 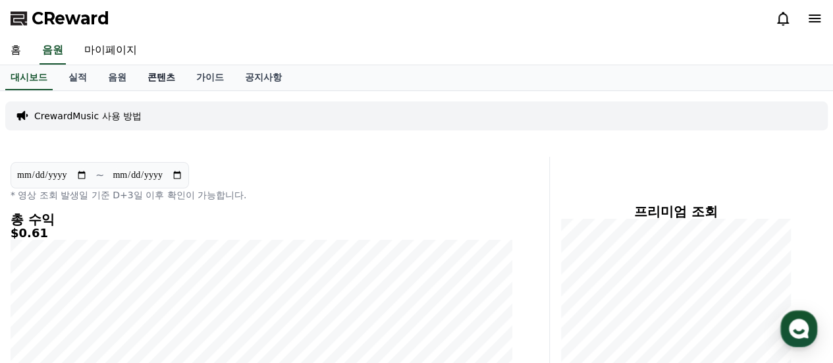 What do you see at coordinates (211, 279) in the screenshot?
I see `span: 설정` at bounding box center [211, 279].